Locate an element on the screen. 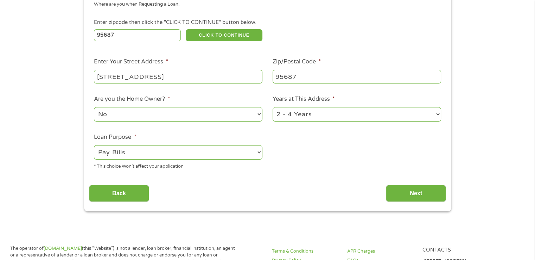  a: APR Charges is located at coordinates (381, 251).